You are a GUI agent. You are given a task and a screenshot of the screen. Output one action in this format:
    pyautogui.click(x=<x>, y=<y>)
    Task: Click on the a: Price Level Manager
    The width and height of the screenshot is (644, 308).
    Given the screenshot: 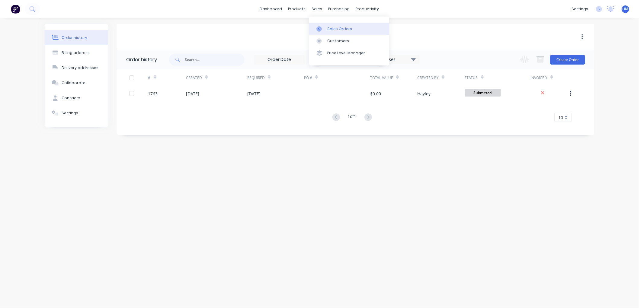 What is the action you would take?
    pyautogui.click(x=349, y=53)
    